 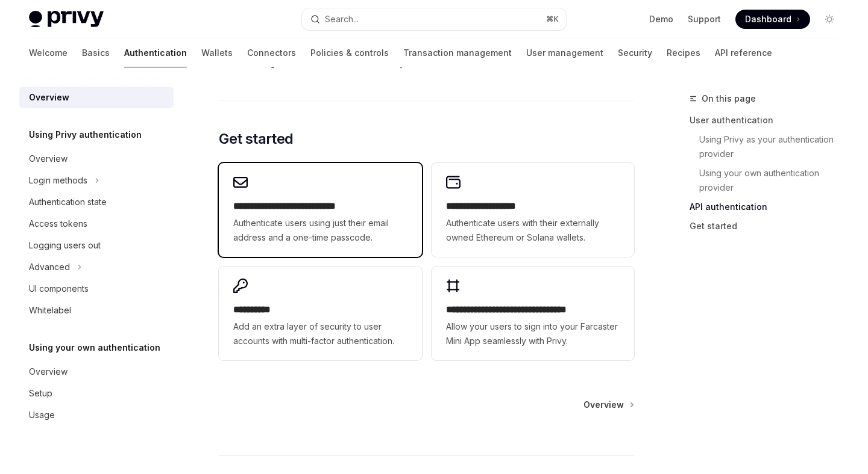 What do you see at coordinates (97, 393) in the screenshot?
I see `a: Setup` at bounding box center [97, 393].